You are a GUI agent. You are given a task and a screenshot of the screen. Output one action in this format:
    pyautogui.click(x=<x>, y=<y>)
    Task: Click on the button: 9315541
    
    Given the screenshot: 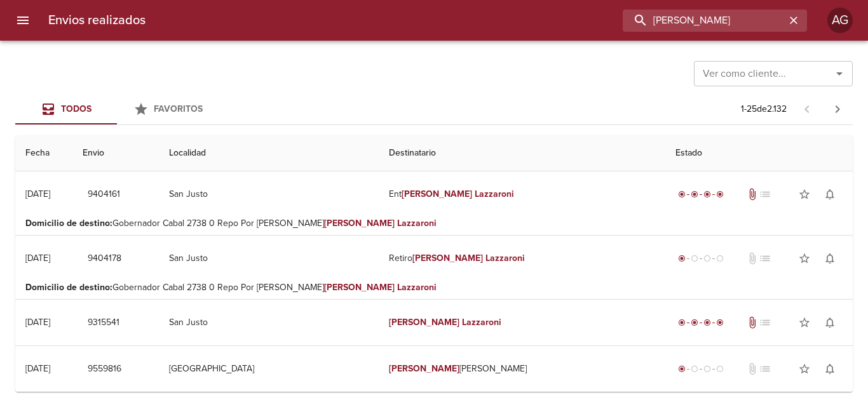 What is the action you would take?
    pyautogui.click(x=104, y=323)
    